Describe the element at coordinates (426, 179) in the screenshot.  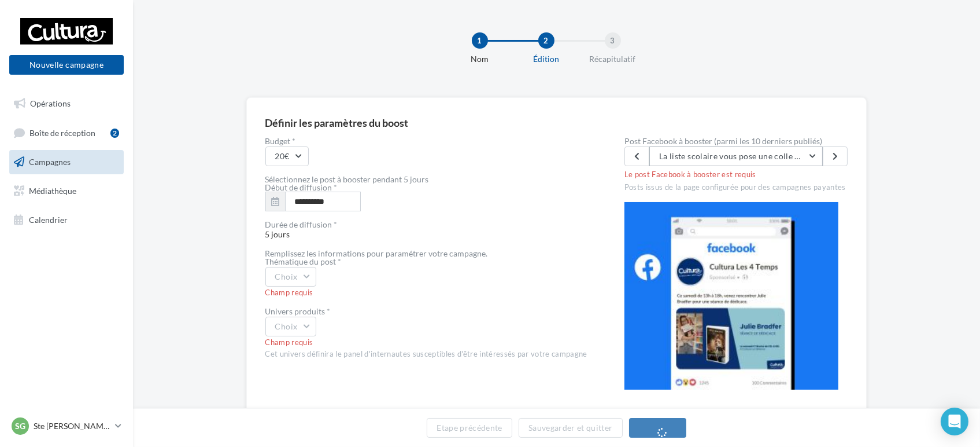
I see `div: Sélectionnez le post à booster pendant 5 jours` at that location.